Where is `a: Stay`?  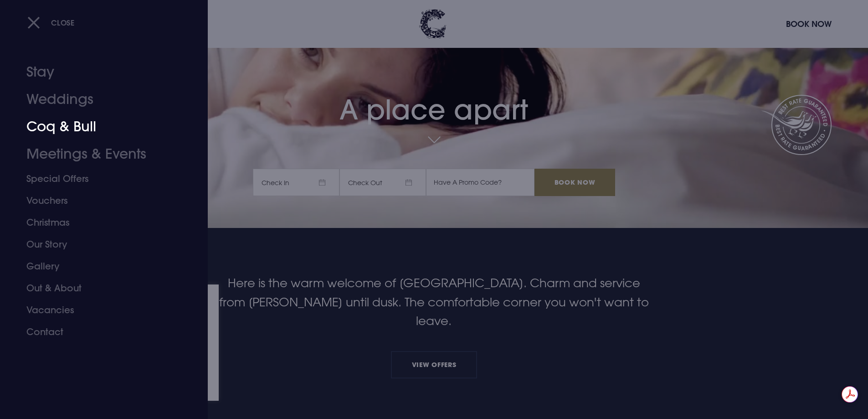
a: Stay is located at coordinates (99, 72).